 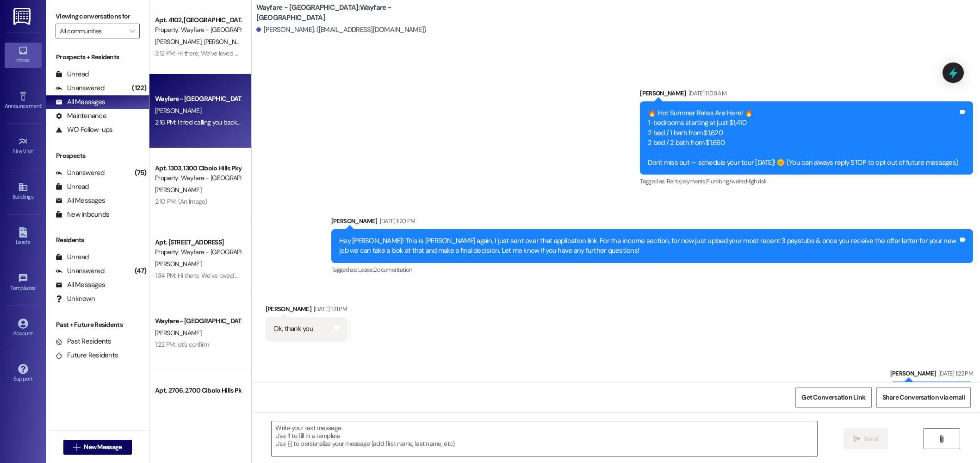 What do you see at coordinates (866, 439) in the screenshot?
I see `button: Send` at bounding box center [866, 439].